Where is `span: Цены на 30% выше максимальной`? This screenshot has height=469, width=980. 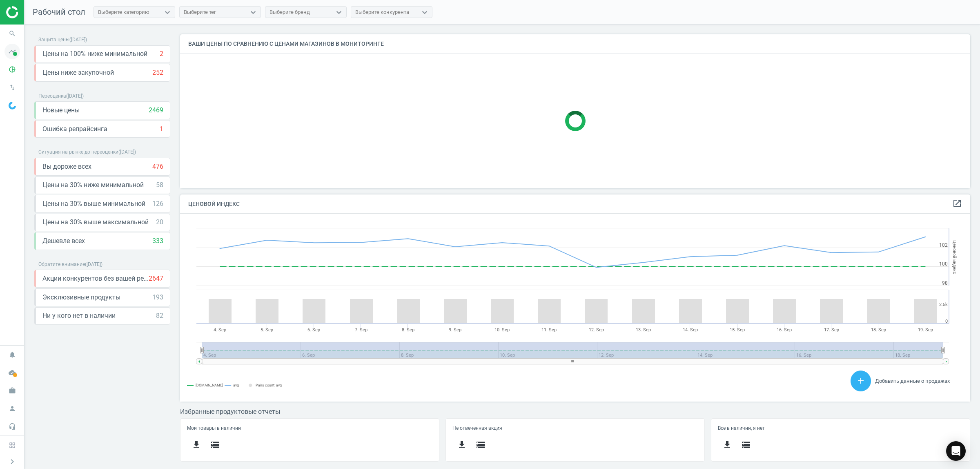 span: Цены на 30% выше максимальной is located at coordinates (95, 222).